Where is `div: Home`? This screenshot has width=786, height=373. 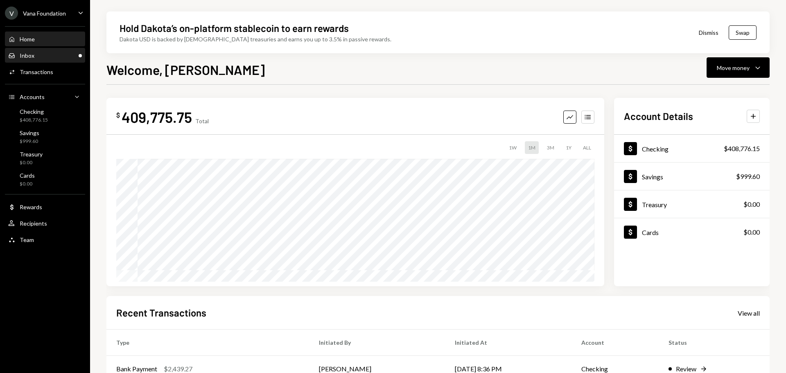
div: Home is located at coordinates (27, 39).